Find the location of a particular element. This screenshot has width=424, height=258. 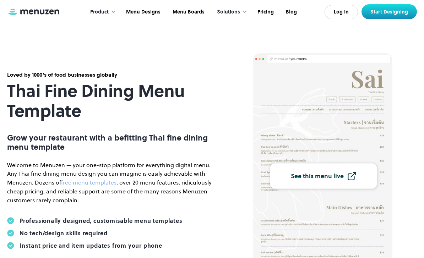

a: Menu Designs is located at coordinates (143, 12).